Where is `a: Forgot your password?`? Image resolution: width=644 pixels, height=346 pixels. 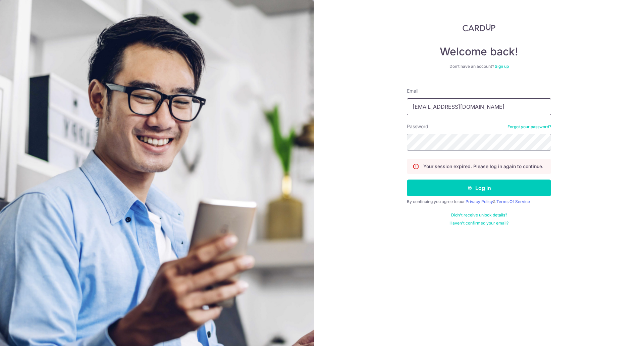 a: Forgot your password? is located at coordinates (530, 127).